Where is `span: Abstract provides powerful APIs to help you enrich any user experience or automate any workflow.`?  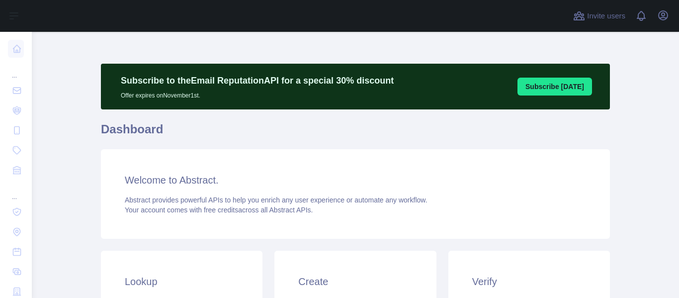
span: Abstract provides powerful APIs to help you enrich any user experience or automate any workflow. is located at coordinates (276, 200).